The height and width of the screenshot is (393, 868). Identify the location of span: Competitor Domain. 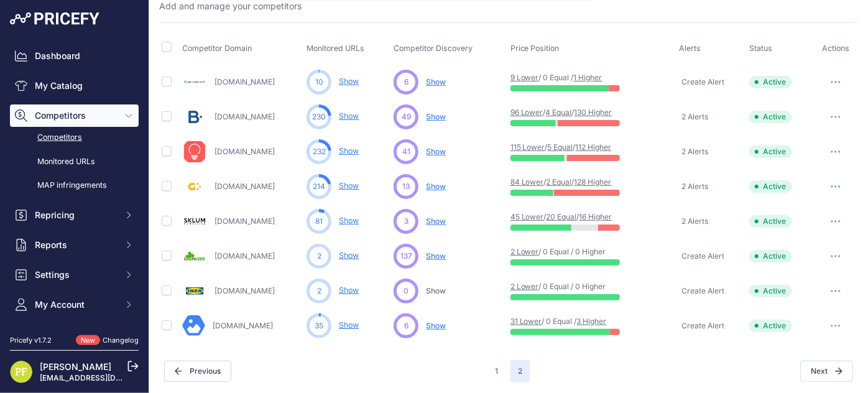
(217, 48).